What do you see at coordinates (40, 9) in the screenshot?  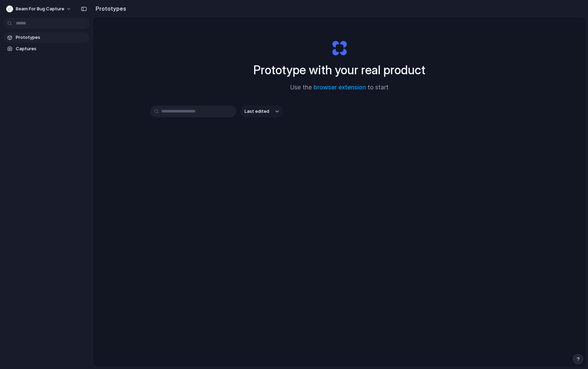 I see `span: Beam for bug capture` at bounding box center [40, 9].